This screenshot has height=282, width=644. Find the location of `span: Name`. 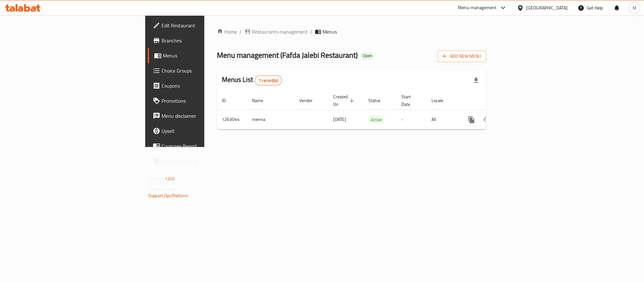

span: Name is located at coordinates (262, 100).